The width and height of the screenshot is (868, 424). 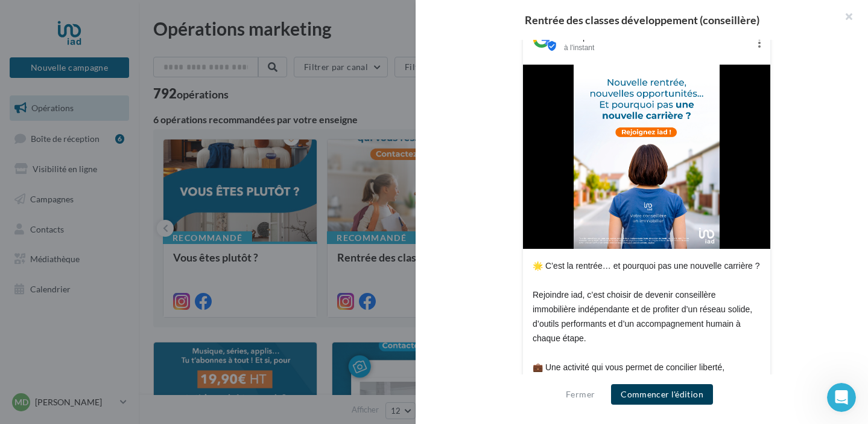 I want to click on div: 🌟 C’est la rentrée… et pourquoi pas une nouvelle carrière ? Rejoindre iad, c’est choisir de deven..., so click(x=646, y=338).